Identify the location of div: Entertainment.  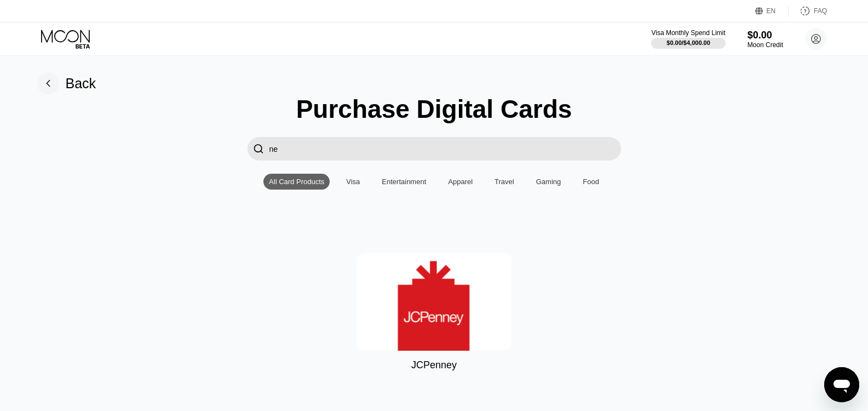
(403, 181).